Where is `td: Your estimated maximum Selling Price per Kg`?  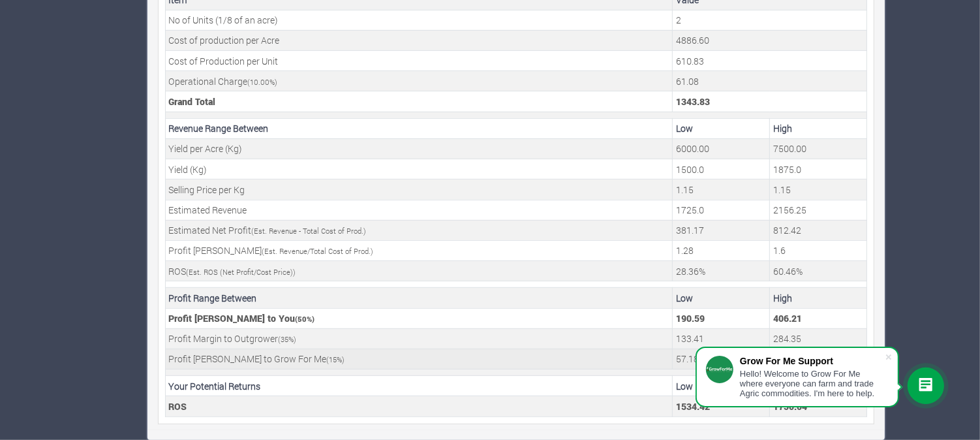 td: Your estimated maximum Selling Price per Kg is located at coordinates (818, 189).